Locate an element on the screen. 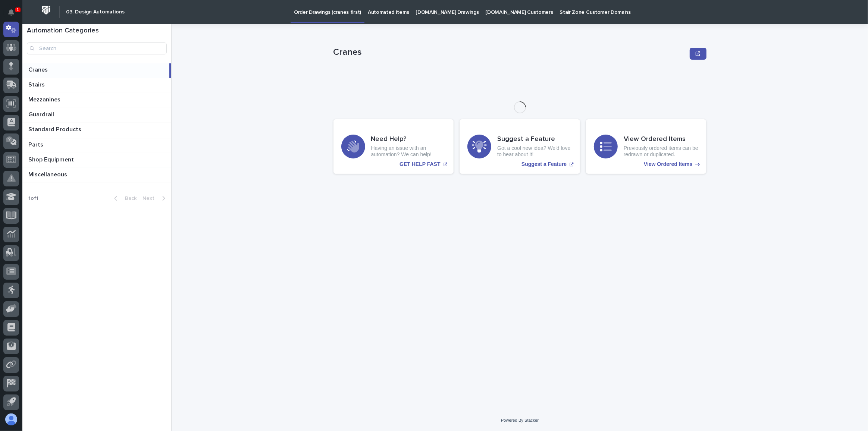  h3: Need Help? is located at coordinates (409, 139).